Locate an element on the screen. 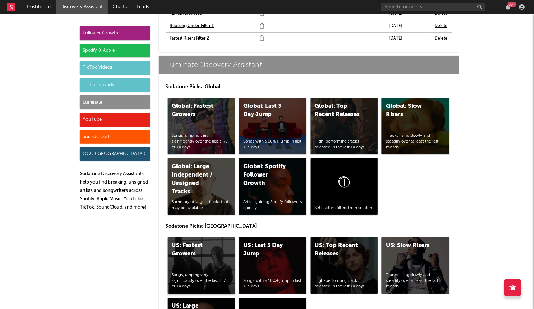 The height and width of the screenshot is (309, 534). a: US: Top Recent ReleasesHigh-performing tracks released in the last 14 days. is located at coordinates (345, 266).